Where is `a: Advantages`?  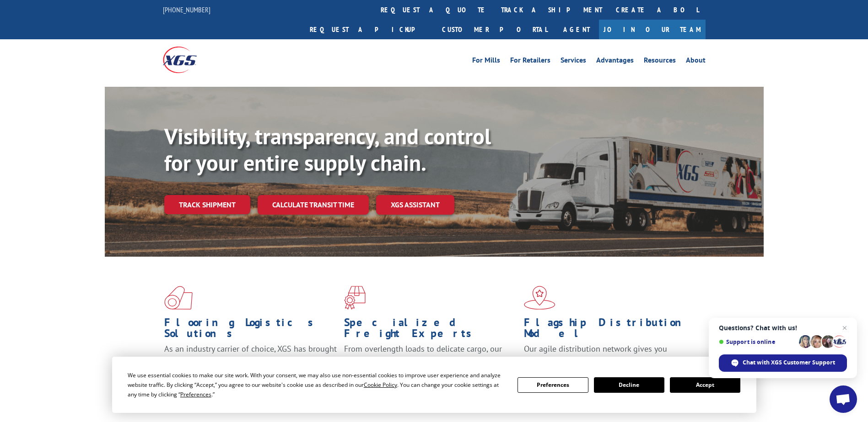 a: Advantages is located at coordinates (615, 62).